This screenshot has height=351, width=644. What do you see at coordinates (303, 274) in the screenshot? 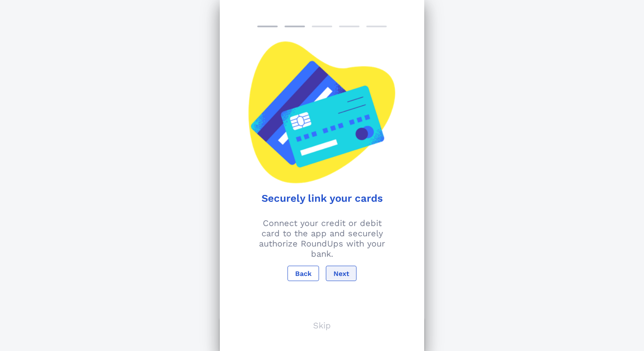
I see `span: Back` at bounding box center [303, 274].